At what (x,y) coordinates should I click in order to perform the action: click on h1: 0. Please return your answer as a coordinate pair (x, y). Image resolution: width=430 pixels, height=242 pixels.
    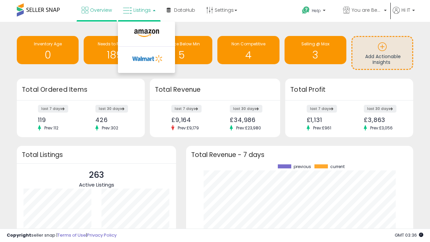
    Looking at the image, I should click on (48, 55).